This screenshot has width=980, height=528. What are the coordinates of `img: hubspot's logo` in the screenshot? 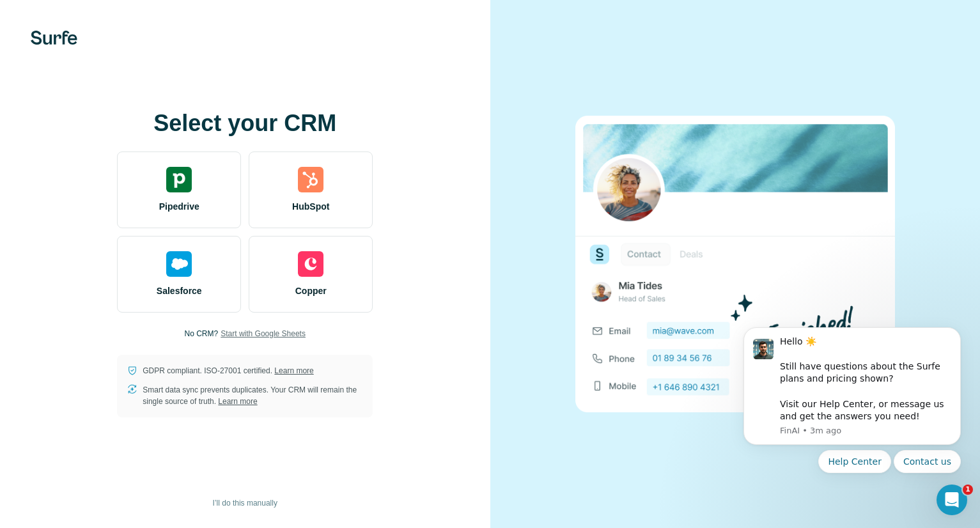 It's located at (311, 179).